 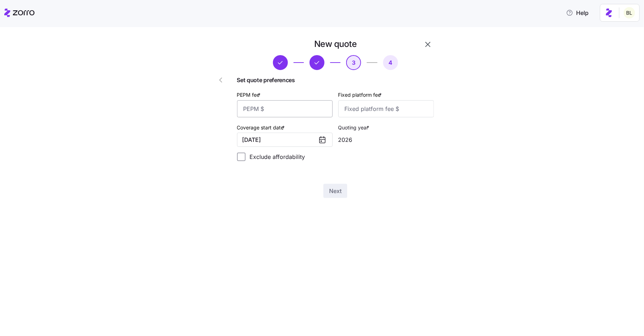 What do you see at coordinates (577, 13) in the screenshot?
I see `span: Help` at bounding box center [577, 13].